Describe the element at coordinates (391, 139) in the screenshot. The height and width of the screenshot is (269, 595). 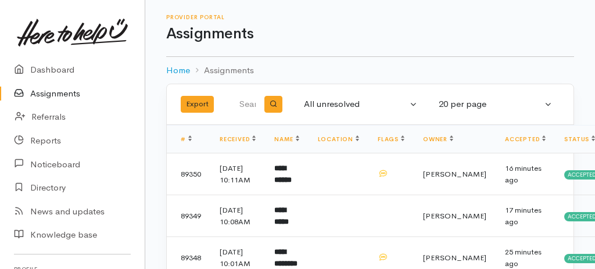
I see `a: Flags` at that location.